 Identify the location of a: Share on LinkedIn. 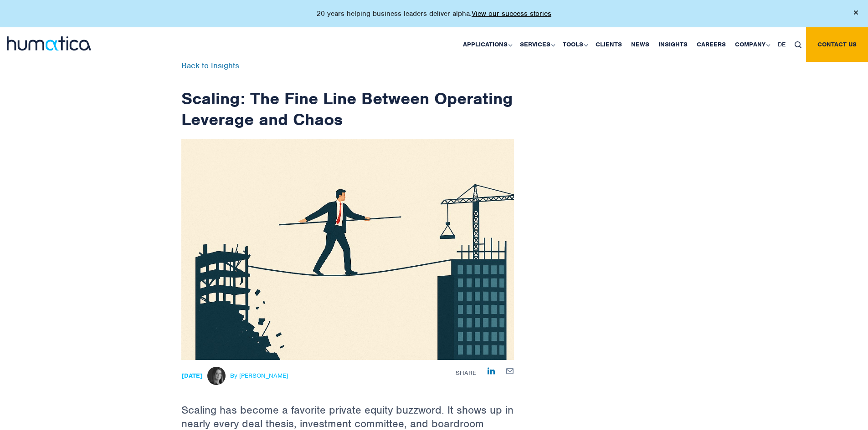
(491, 370).